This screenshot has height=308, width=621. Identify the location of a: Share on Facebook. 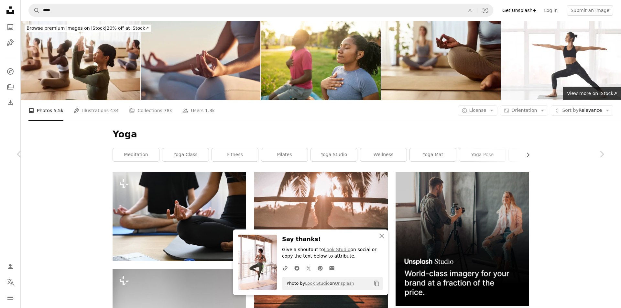
(297, 268).